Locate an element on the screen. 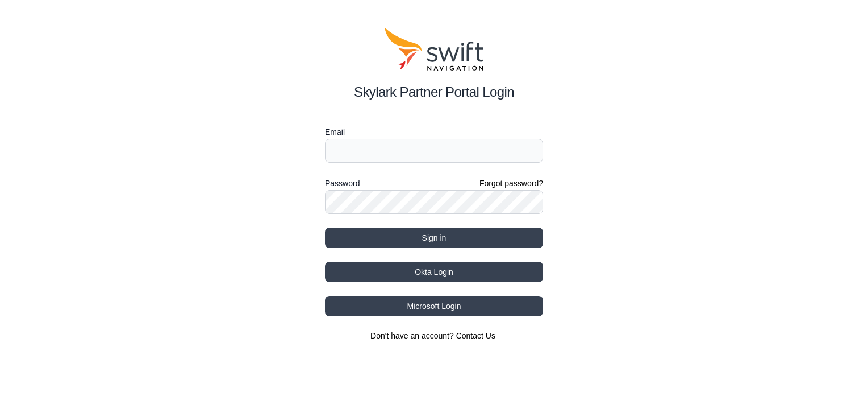 The image size is (868, 420). a: Contact Us is located at coordinates (476, 336).